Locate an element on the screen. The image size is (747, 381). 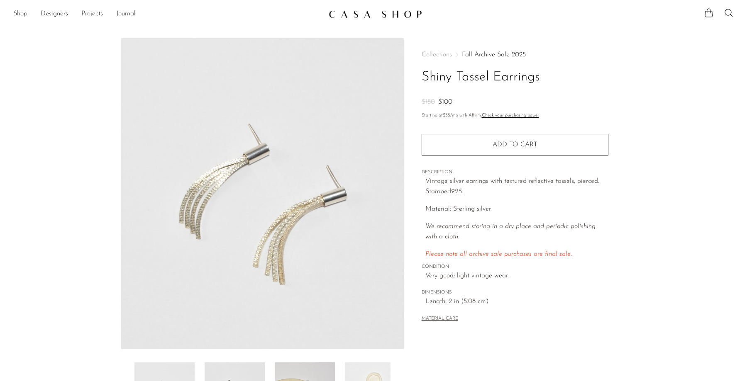
span: Collections is located at coordinates (436, 55).